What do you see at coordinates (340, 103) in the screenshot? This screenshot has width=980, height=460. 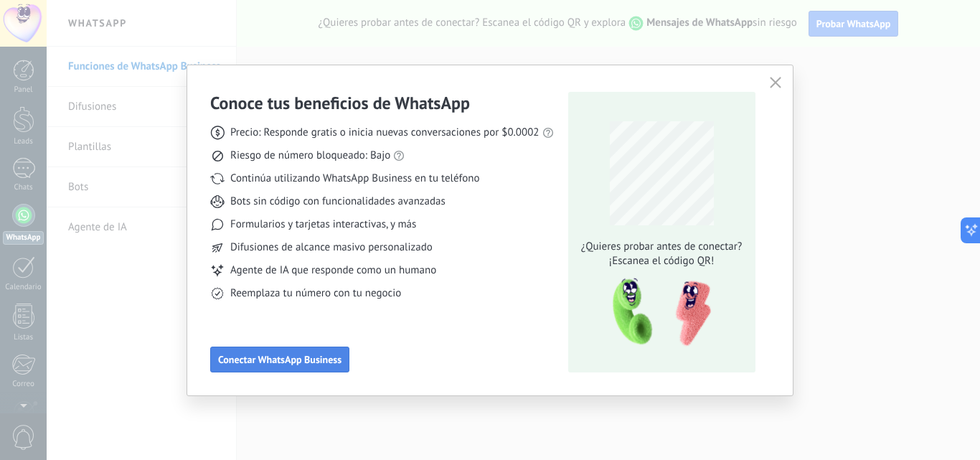 I see `h3: Conoce tus beneficios de WhatsApp` at bounding box center [340, 103].